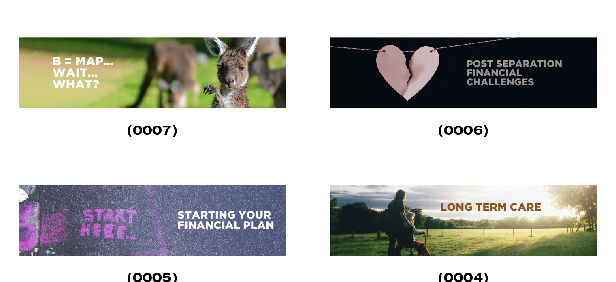  I want to click on img: B = MAP… Wait … What? (007) As I’ve reflected over the years about clients who have reached their..., so click(152, 73).